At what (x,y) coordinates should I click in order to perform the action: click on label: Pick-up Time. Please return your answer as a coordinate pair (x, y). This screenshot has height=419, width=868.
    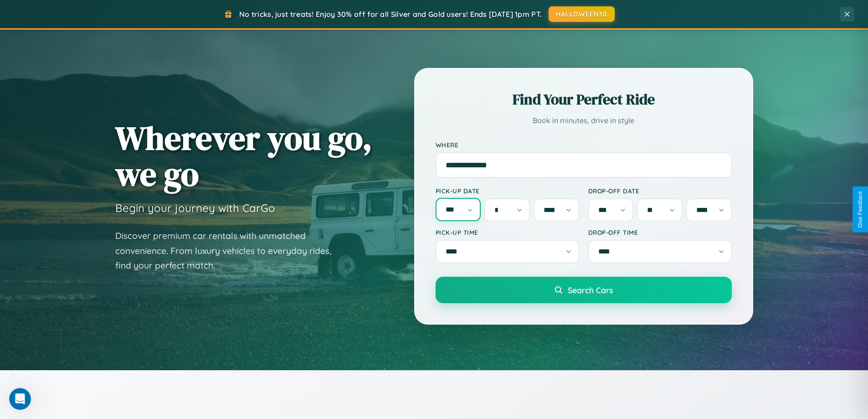
    Looking at the image, I should click on (507, 232).